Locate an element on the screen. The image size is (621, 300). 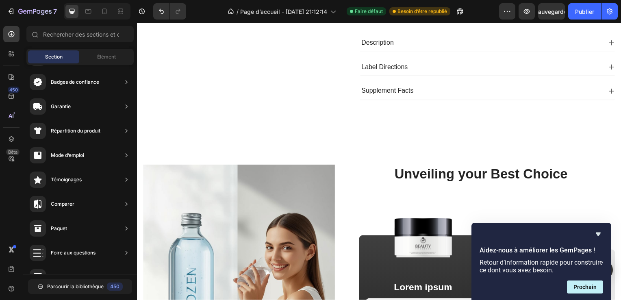
div: Répartition du produit is located at coordinates (76, 131).